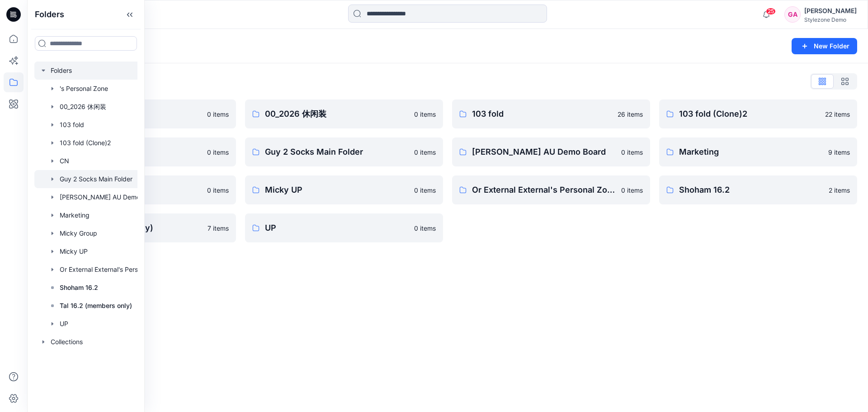 The width and height of the screenshot is (868, 412). Describe the element at coordinates (837, 114) in the screenshot. I see `p: 22 items` at that location.